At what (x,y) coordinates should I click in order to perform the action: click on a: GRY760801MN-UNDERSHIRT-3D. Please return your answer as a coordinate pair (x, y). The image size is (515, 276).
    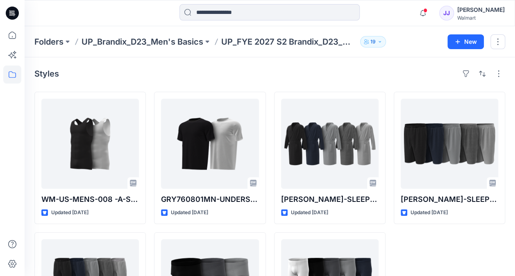
    Looking at the image, I should click on (210, 144).